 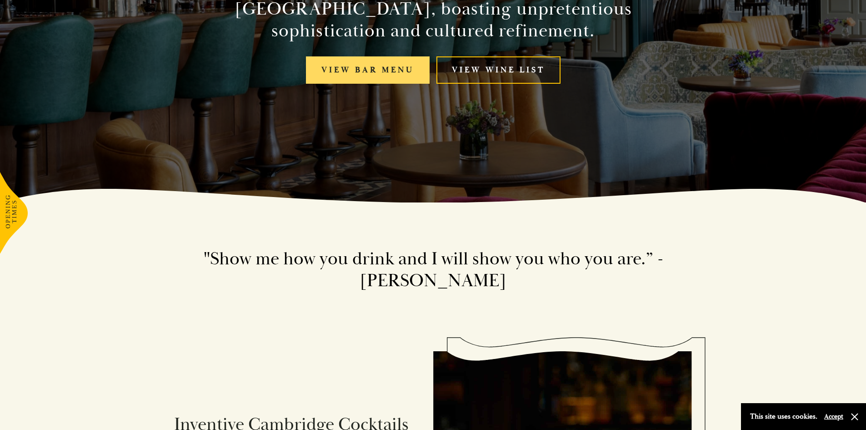 What do you see at coordinates (834, 416) in the screenshot?
I see `button: Accept` at bounding box center [834, 416].